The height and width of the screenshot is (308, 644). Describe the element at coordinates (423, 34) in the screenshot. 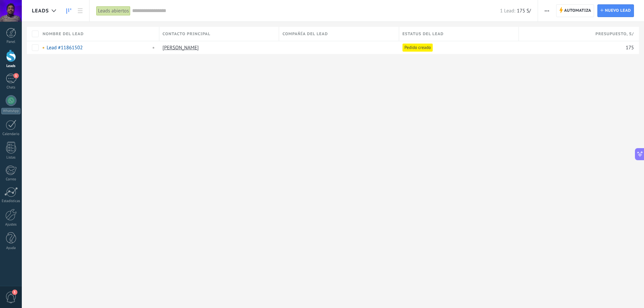

I see `span: Estatus del lead` at that location.